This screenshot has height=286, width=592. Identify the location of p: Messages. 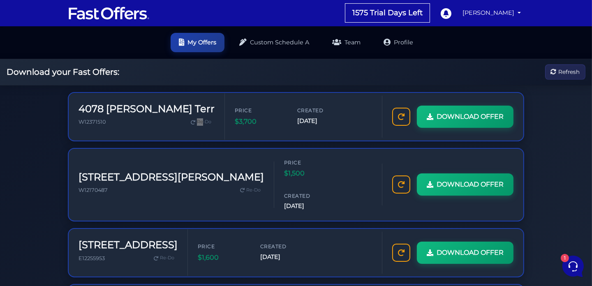
(82, 226).